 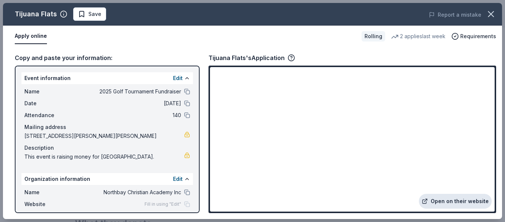 What do you see at coordinates (31, 36) in the screenshot?
I see `button: Apply online` at bounding box center [31, 36].